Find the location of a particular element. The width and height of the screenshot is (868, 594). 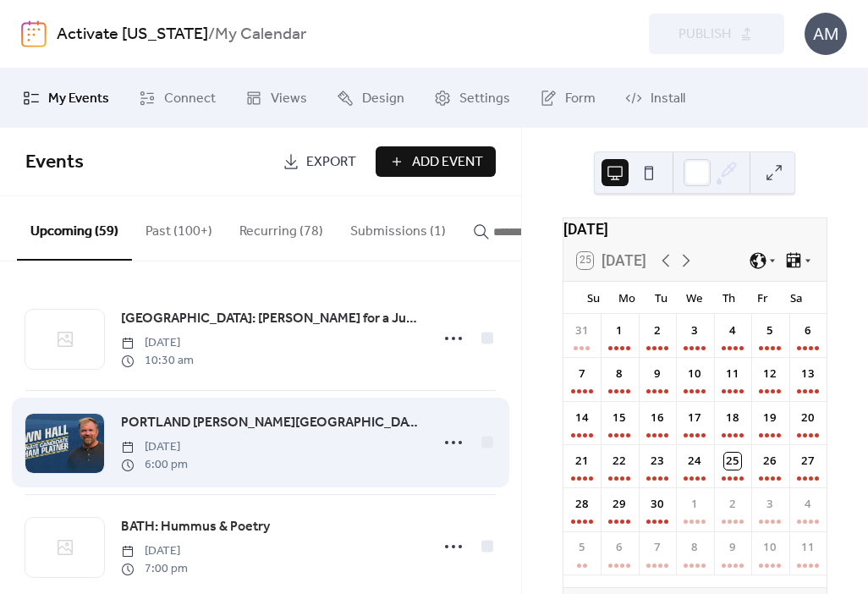

button: Recurring (78) is located at coordinates (281, 227).